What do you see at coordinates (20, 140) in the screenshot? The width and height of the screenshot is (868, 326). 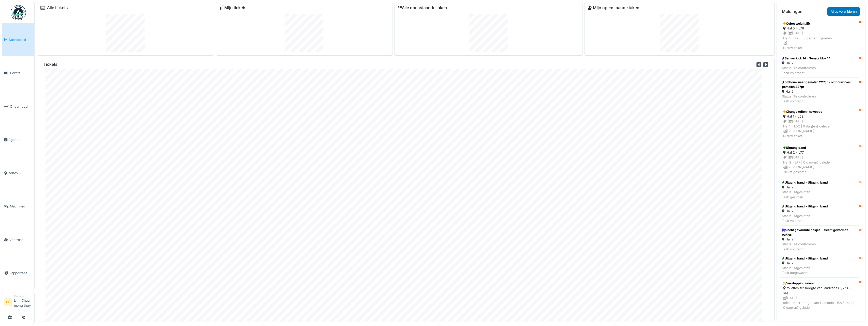 I see `span: Agenda` at bounding box center [20, 140].